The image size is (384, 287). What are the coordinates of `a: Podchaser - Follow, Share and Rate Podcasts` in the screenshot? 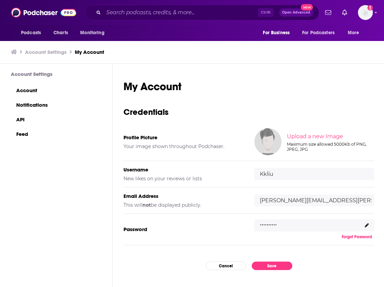 It's located at (44, 13).